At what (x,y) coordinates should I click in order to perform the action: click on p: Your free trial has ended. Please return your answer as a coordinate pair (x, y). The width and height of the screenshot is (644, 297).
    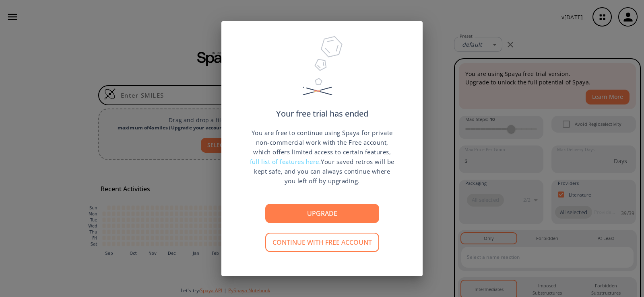
    Looking at the image, I should click on (322, 114).